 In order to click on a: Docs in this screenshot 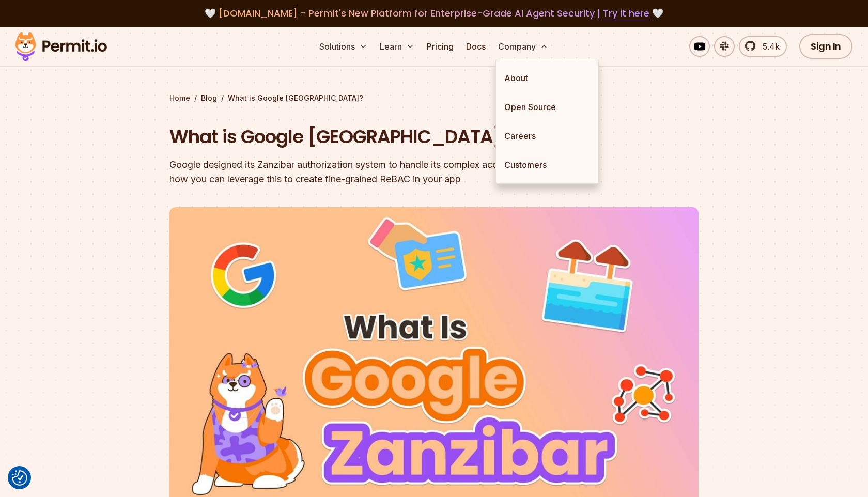, I will do `click(476, 46)`.